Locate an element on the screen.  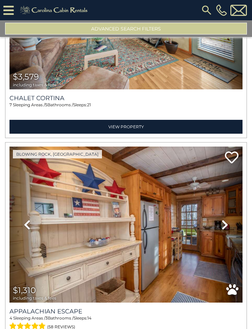
span: 21 is located at coordinates (89, 105).